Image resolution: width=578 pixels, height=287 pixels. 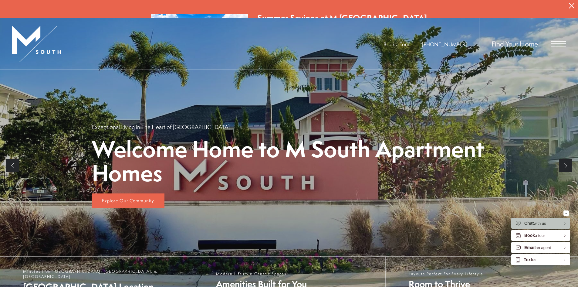 What do you see at coordinates (128, 200) in the screenshot?
I see `span: Explore Our Community` at bounding box center [128, 200].